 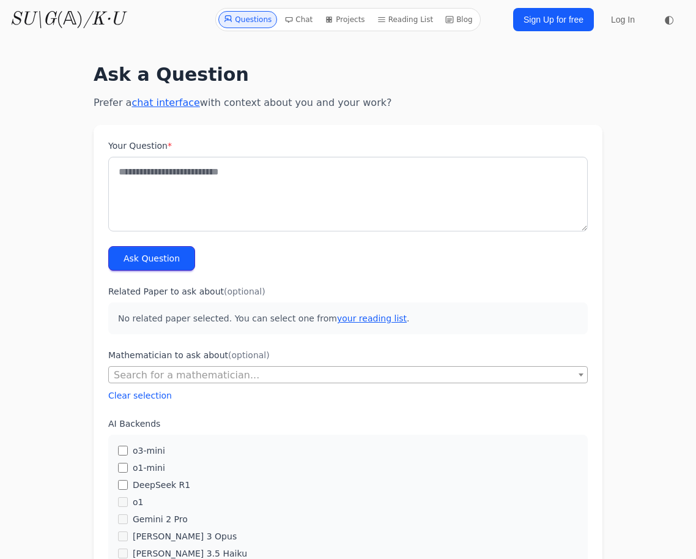 What do you see at coordinates (152, 258) in the screenshot?
I see `button: Ask Question` at bounding box center [152, 258].